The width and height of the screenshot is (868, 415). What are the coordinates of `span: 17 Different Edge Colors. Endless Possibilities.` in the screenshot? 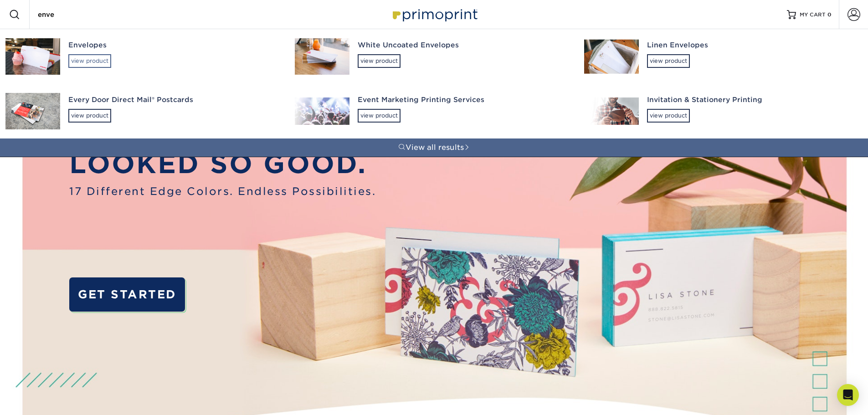 It's located at (222, 191).